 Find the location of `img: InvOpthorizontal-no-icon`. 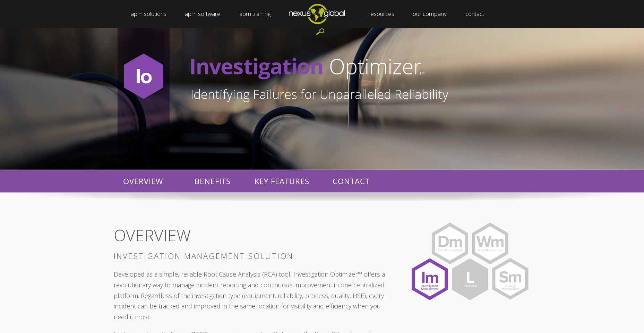

img: InvOpthorizontal-no-icon is located at coordinates (308, 67).